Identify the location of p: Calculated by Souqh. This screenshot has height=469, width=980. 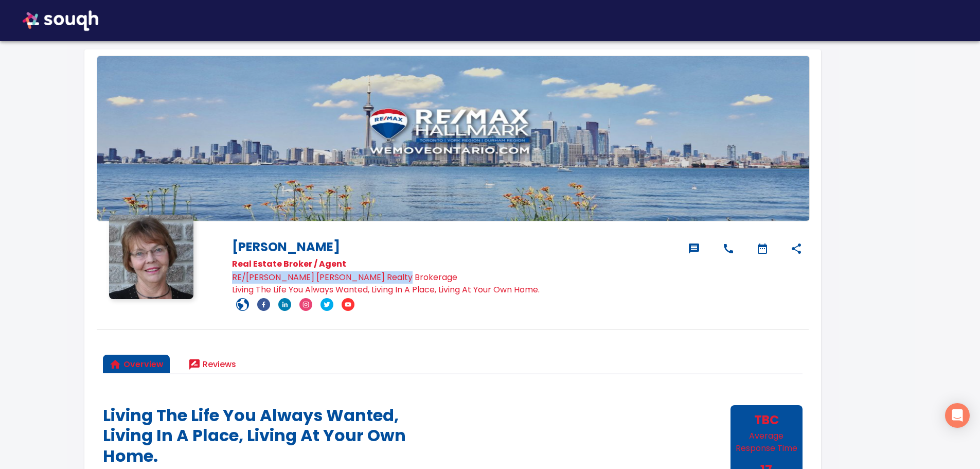
(767, 442).